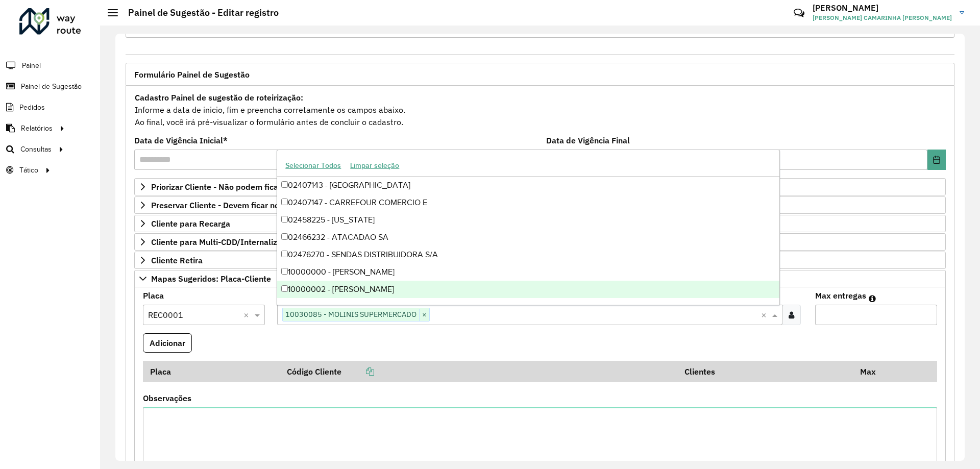 This screenshot has width=980, height=469. I want to click on span: Cliente para Multi-CDD/Internalização, so click(223, 242).